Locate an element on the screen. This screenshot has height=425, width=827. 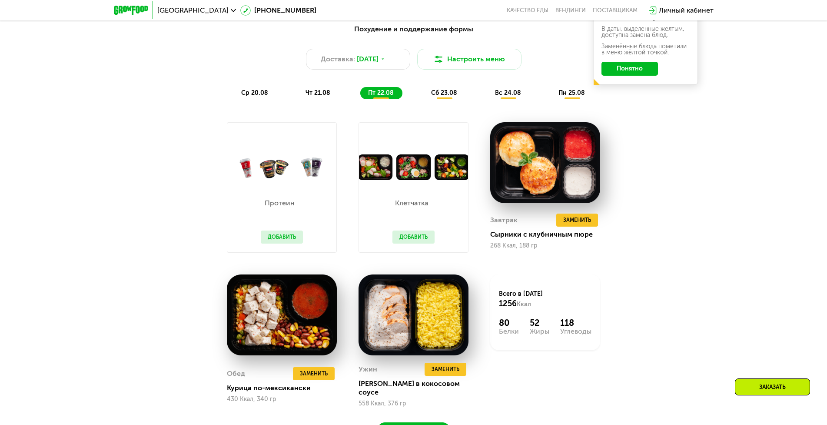
div: Жиры is located at coordinates (539, 331).